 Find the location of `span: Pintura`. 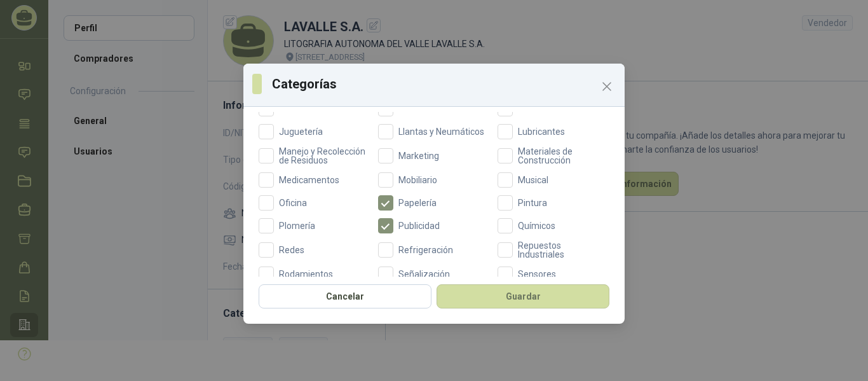

span: Pintura is located at coordinates (532, 203).